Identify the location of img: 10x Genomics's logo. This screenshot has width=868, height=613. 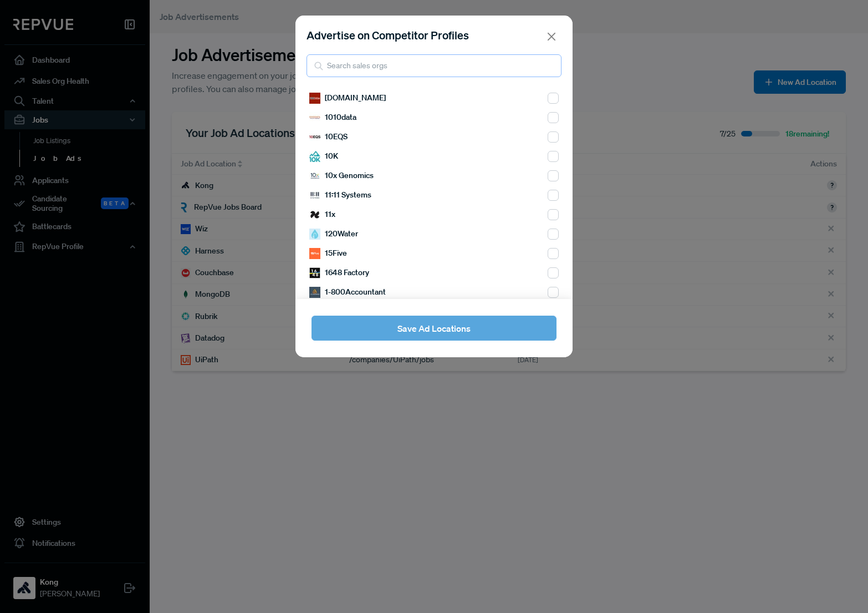
(315, 176).